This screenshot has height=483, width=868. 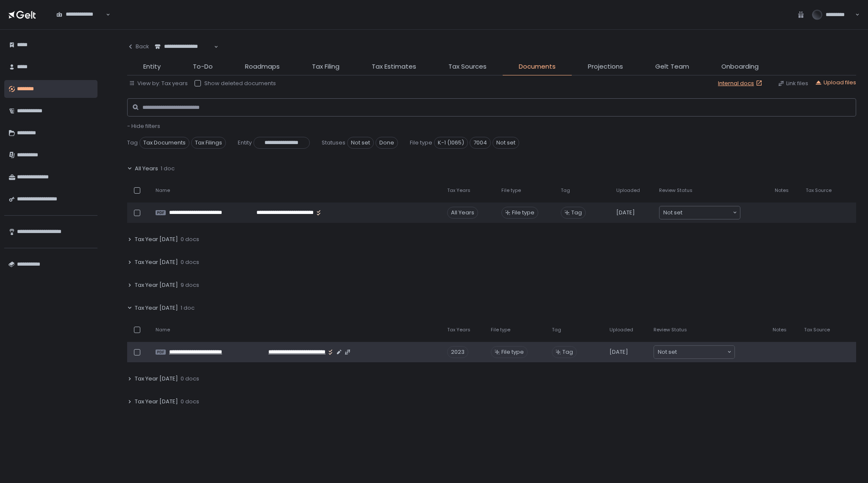 What do you see at coordinates (836, 82) in the screenshot?
I see `button: Upload files` at bounding box center [836, 82].